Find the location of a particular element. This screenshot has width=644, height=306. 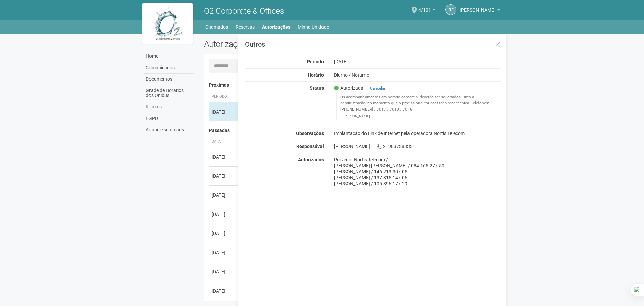

a: Minha Unidade is located at coordinates (313, 27).